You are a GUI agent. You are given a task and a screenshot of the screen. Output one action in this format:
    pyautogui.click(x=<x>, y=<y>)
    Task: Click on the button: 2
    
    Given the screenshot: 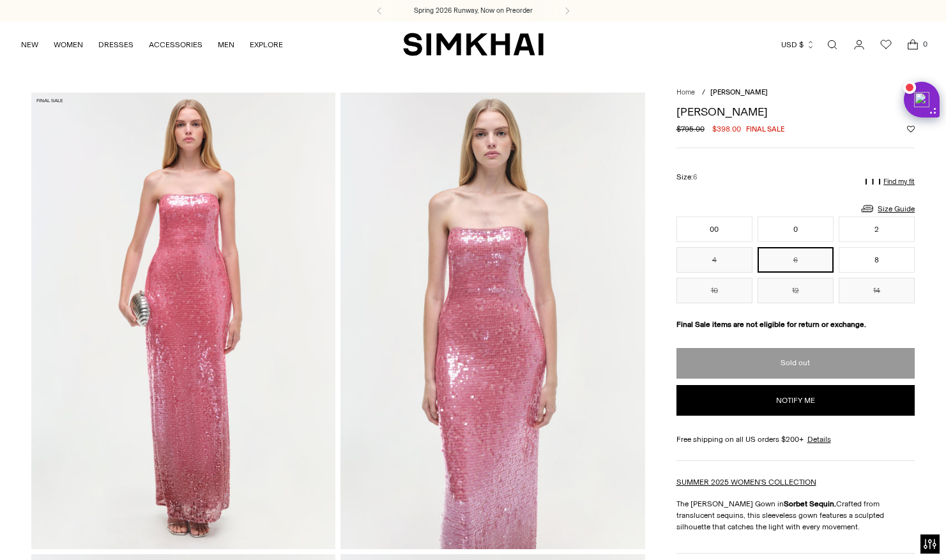 What is the action you would take?
    pyautogui.click(x=876, y=229)
    